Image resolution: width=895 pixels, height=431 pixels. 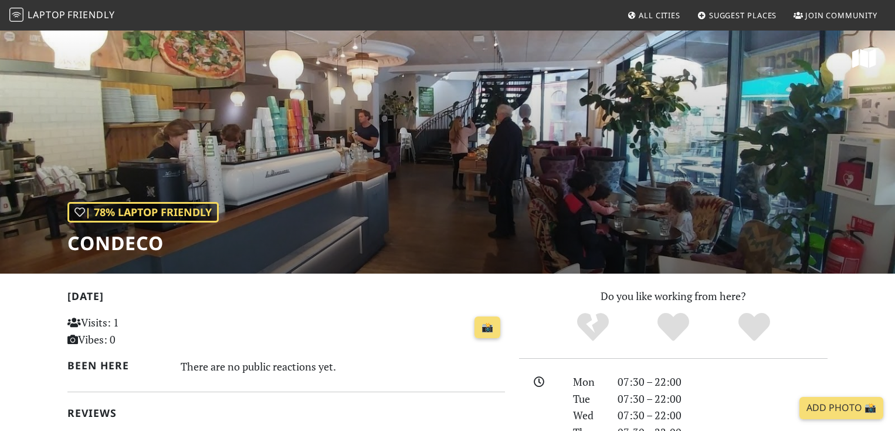 What do you see at coordinates (589, 415) in the screenshot?
I see `div: Wed` at bounding box center [589, 415].